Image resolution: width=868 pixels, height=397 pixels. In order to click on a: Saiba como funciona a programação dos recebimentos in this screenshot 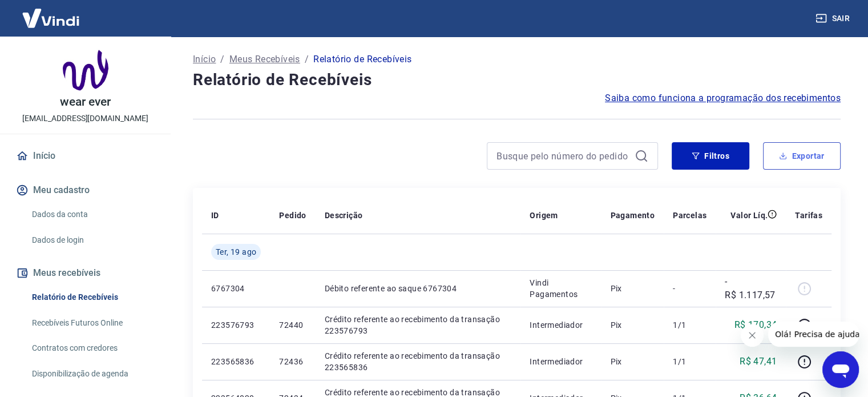, I will do `click(722, 98)`.